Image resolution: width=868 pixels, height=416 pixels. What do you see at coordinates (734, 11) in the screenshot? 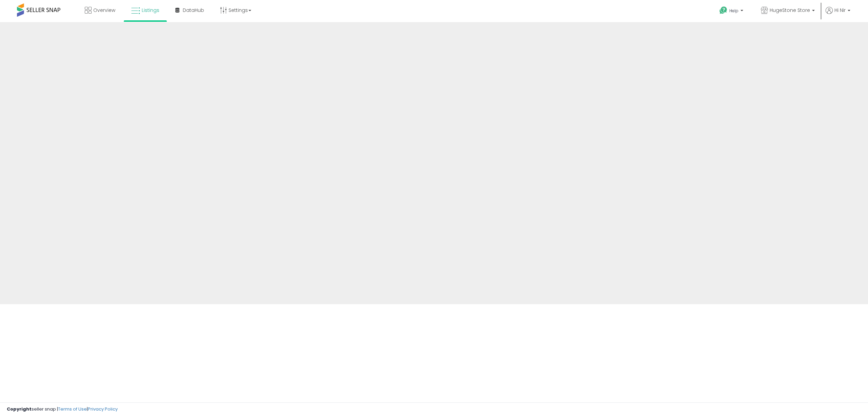
I see `span: Help` at bounding box center [734, 11].